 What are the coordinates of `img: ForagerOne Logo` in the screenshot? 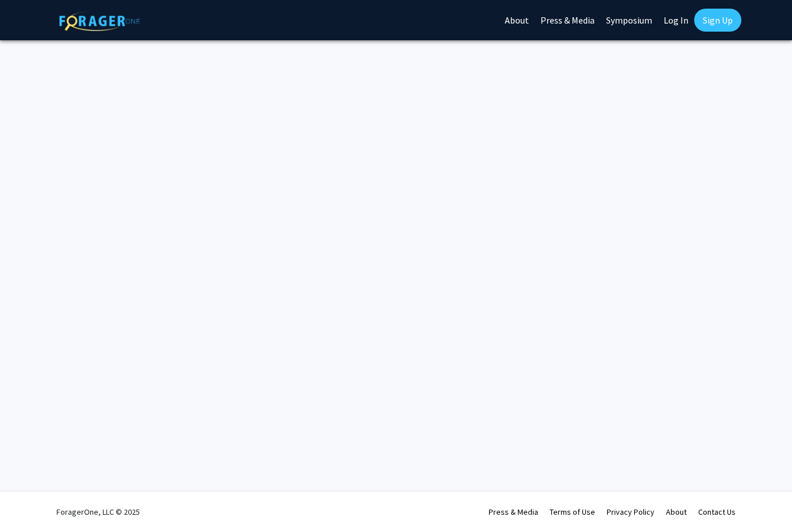 It's located at (100, 20).